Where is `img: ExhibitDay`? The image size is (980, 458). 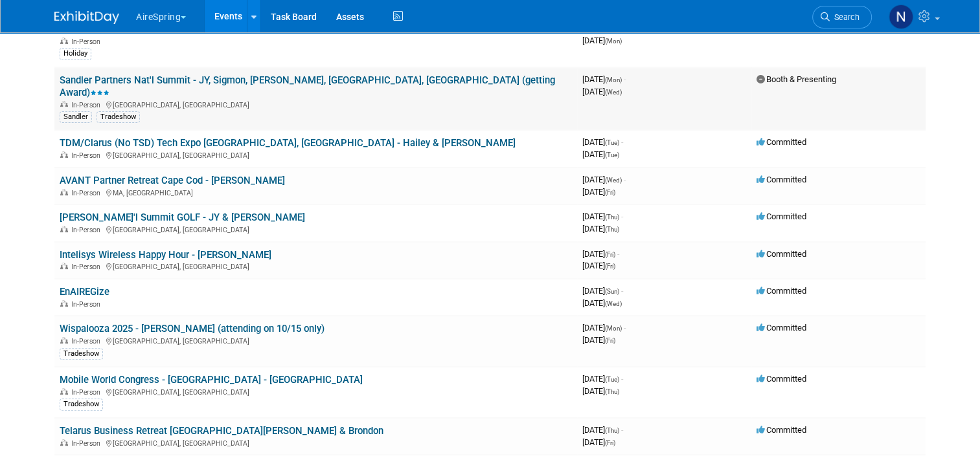 img: ExhibitDay is located at coordinates (87, 18).